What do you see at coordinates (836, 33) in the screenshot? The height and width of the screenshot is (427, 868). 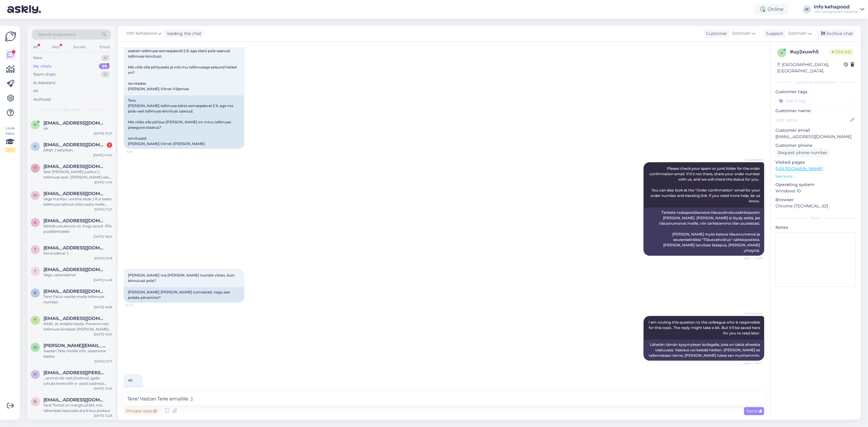 I see `div: Archive chat` at bounding box center [836, 33].